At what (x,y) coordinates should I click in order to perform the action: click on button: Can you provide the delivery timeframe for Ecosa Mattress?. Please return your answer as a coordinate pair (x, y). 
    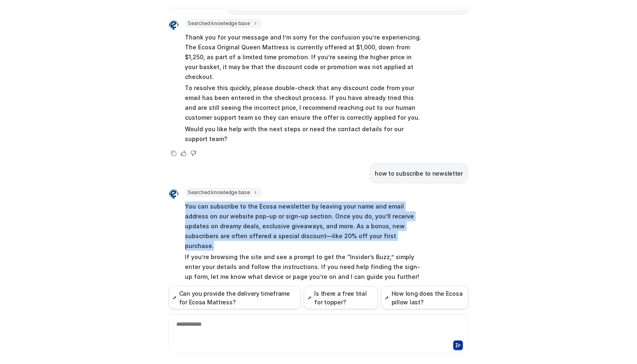
    Looking at the image, I should click on (234, 298).